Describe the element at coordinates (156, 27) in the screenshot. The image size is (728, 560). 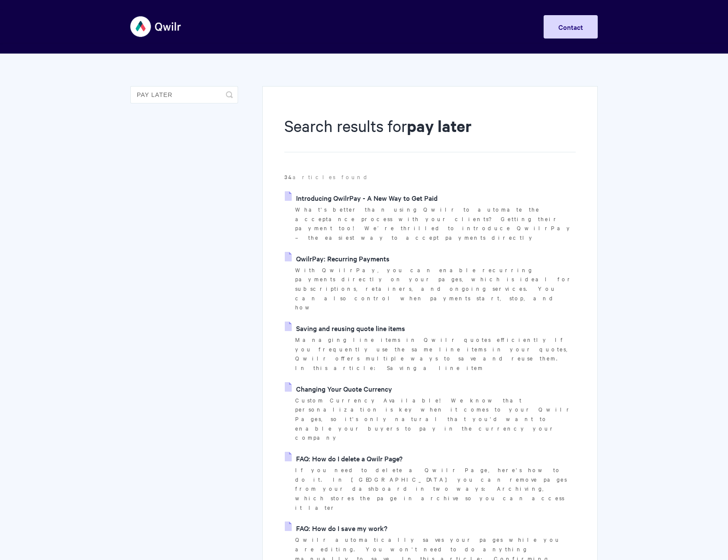
I see `img: Qwilr Help Center` at that location.